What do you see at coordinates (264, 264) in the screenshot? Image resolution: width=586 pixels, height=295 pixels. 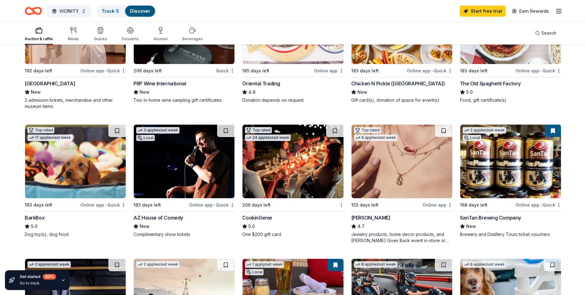 I see `div: 1 apply last week` at bounding box center [264, 264].